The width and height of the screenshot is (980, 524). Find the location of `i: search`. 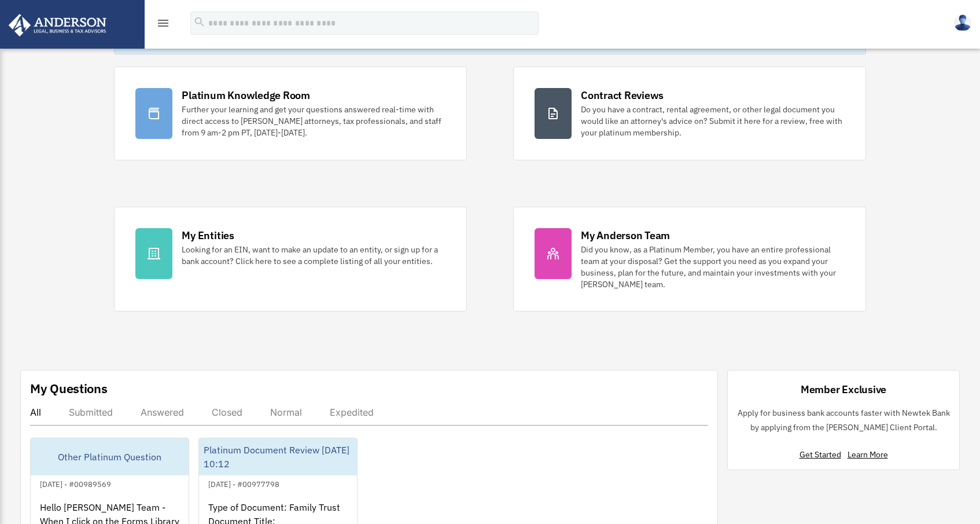

i: search is located at coordinates (200, 22).